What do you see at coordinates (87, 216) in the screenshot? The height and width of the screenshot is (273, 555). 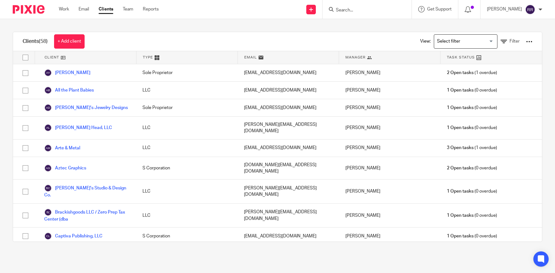 I see `a: Brackishgoods LLC / Zero Prep Tax Center (dba` at bounding box center [87, 216].